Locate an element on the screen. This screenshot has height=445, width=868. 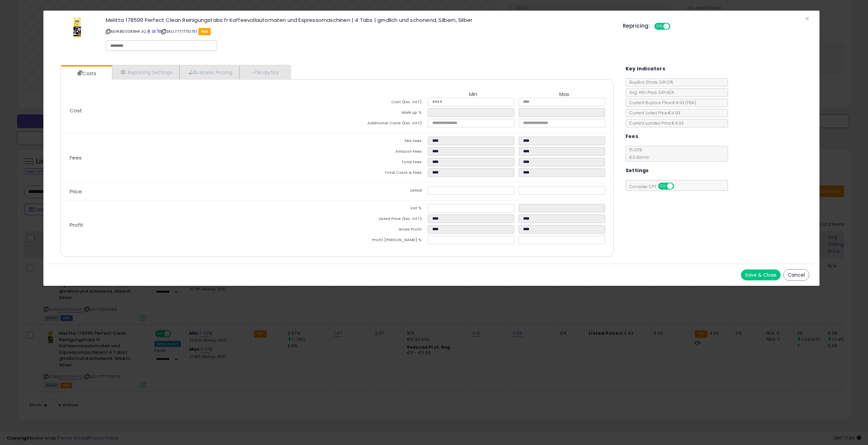
a: Your listing only is located at coordinates (158, 31).